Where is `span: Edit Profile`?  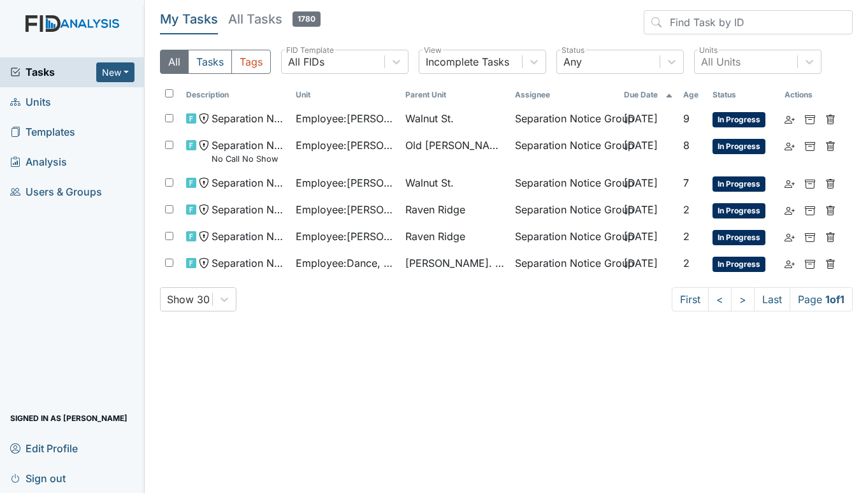 span: Edit Profile is located at coordinates (44, 448).